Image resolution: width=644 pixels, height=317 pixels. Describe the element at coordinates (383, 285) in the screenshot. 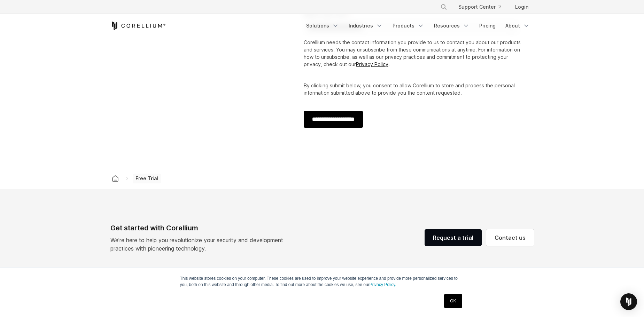

I see `a: Privacy Policy.` at that location.